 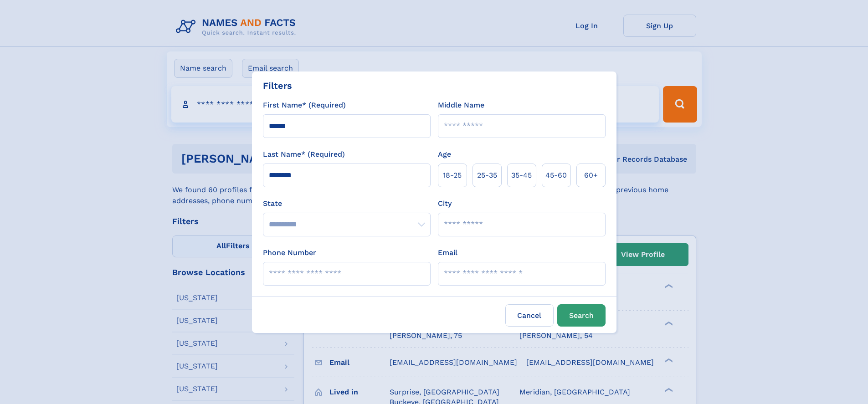 What do you see at coordinates (447, 252) in the screenshot?
I see `label: Email` at bounding box center [447, 252].